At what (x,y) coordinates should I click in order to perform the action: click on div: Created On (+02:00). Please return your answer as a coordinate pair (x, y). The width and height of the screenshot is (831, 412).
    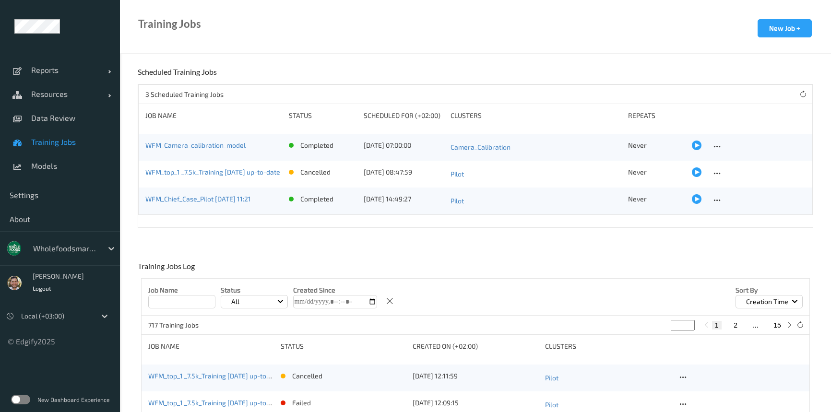
    Looking at the image, I should click on (476, 346).